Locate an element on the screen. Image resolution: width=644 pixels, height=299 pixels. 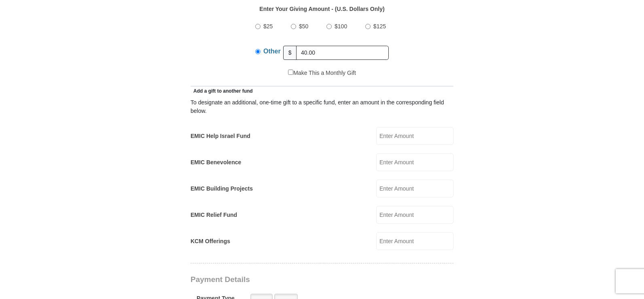
div: To designate an additional, one-time gift to a specific fund, enter an amount in the correspondin... is located at coordinates (322, 107).